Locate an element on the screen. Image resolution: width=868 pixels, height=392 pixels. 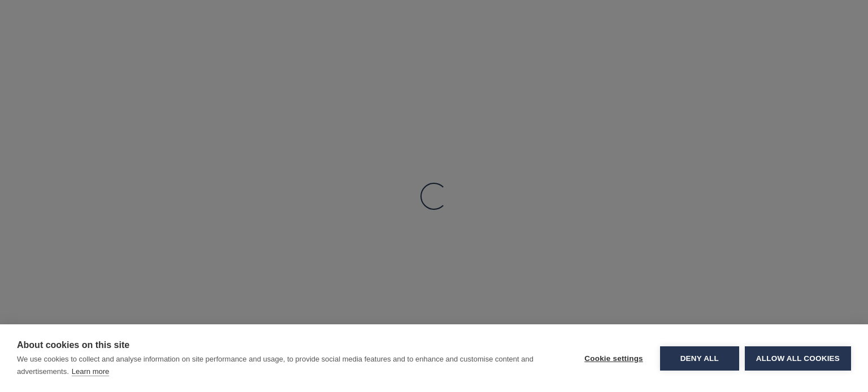
strong: About cookies on this site is located at coordinates (73, 345).